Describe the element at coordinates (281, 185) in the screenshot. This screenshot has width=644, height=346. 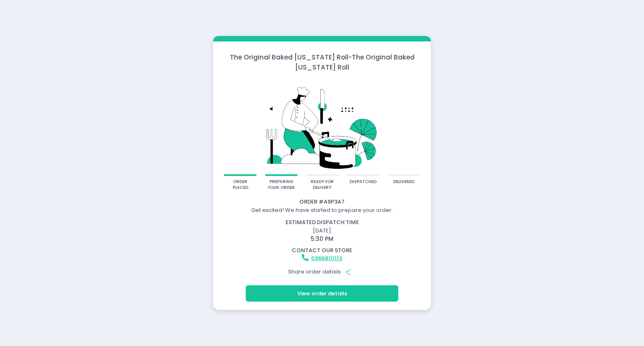
I see `div: preparing your order` at that location.